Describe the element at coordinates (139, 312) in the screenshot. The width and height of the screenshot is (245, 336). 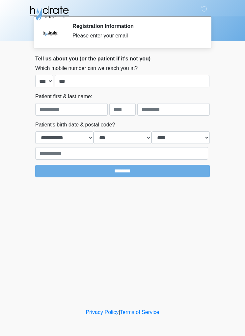
I see `a: Terms of Service` at that location.